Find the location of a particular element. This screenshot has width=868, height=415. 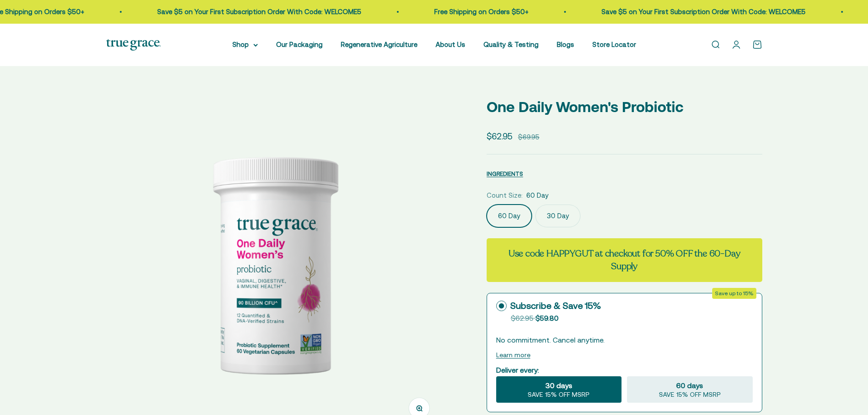

compare-at-price: $69.95 is located at coordinates (528, 137).